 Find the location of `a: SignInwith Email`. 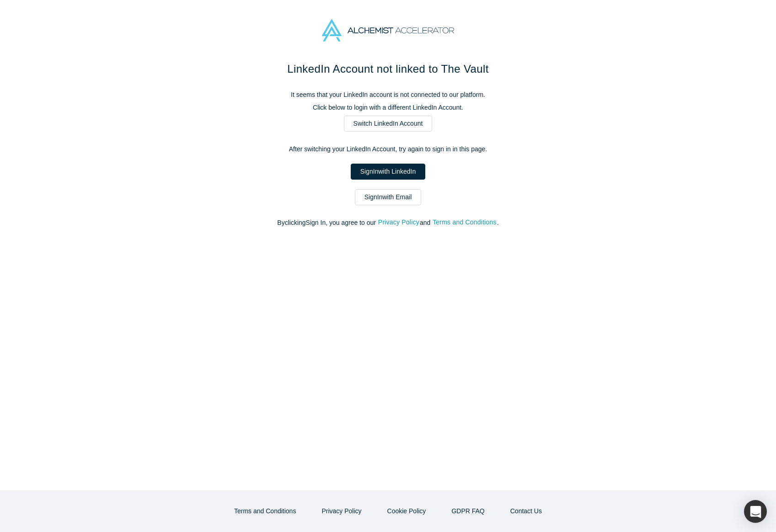

a: SignInwith Email is located at coordinates (389, 197).